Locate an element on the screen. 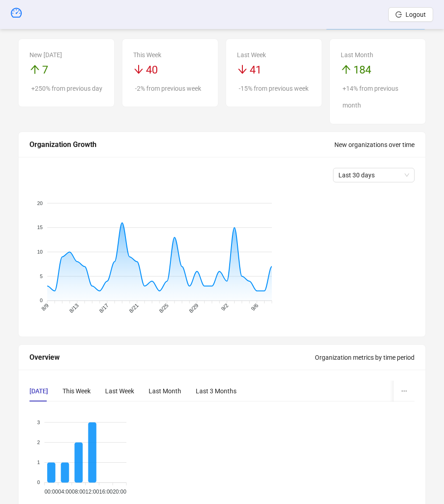  button: Logout is located at coordinates (411, 15).